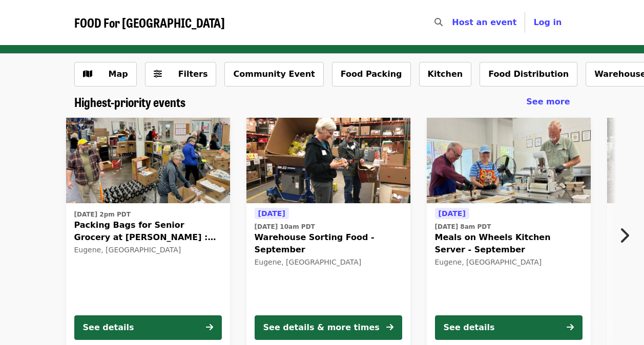  Describe the element at coordinates (105, 74) in the screenshot. I see `a: Show map view` at that location.